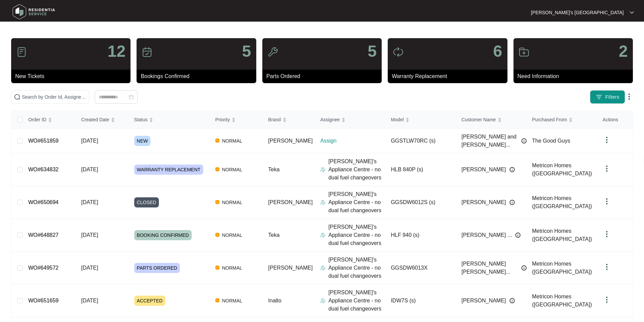  Describe the element at coordinates (330, 120) in the screenshot. I see `span: Assignee` at that location.